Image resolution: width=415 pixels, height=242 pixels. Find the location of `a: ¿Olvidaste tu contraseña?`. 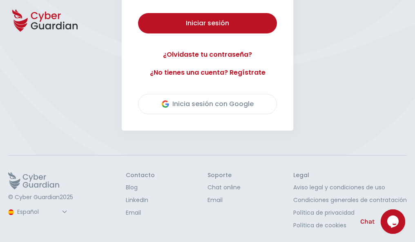

a: ¿Olvidaste tu contraseña? is located at coordinates (207, 55).